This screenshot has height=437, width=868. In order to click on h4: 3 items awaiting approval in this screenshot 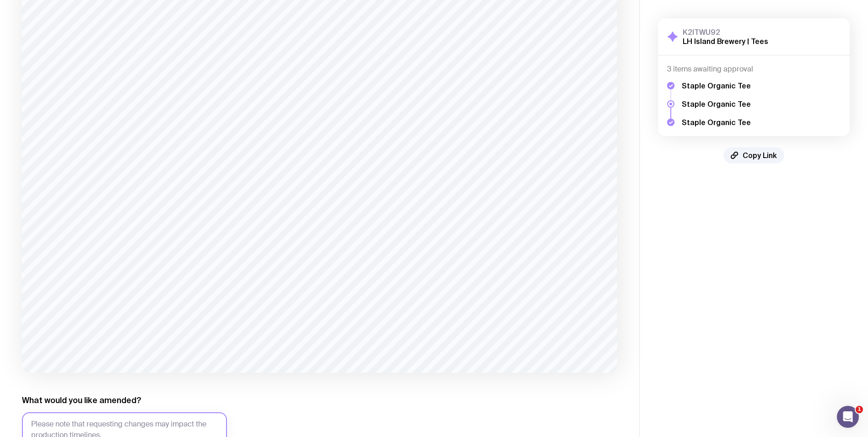, I will do `click(754, 69)`.